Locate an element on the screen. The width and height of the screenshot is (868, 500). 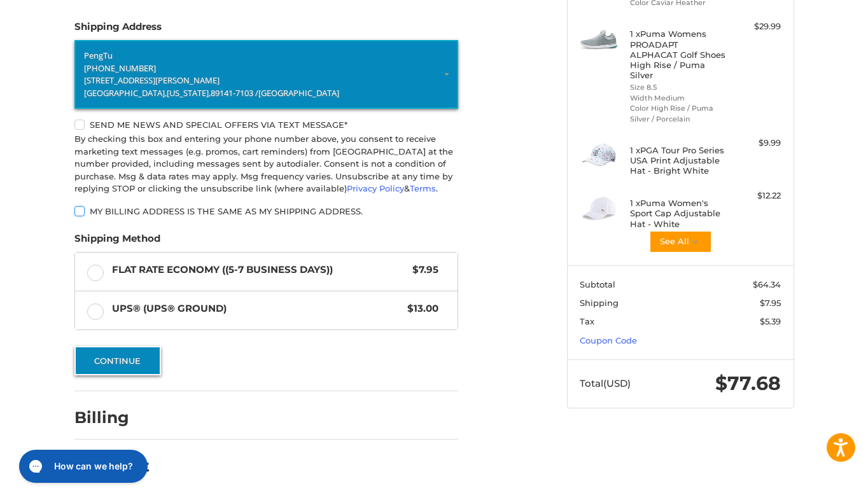
div: By checking this box and entering your phone number above, you consent to receive marketing text ... is located at coordinates (266, 164).